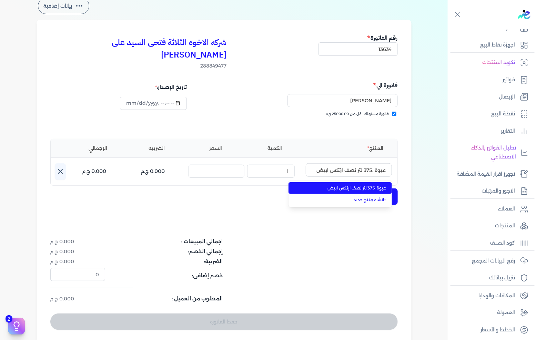 The image size is (536, 340). I want to click on dt: خصم إضافى:, so click(166, 275).